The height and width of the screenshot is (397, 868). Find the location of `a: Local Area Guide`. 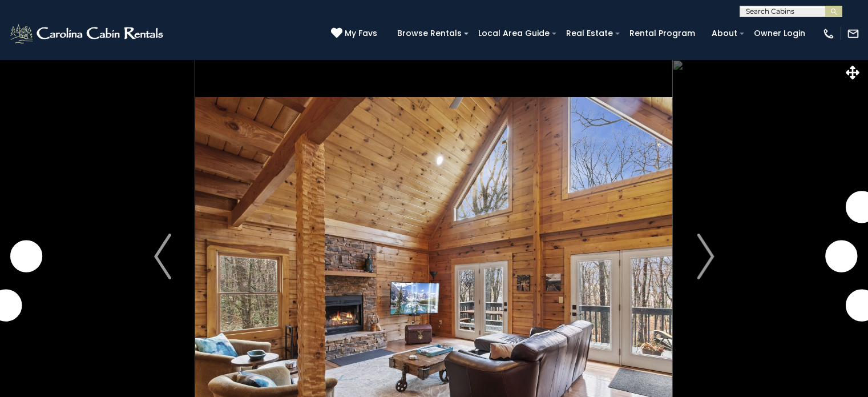

a: Local Area Guide is located at coordinates (514, 33).